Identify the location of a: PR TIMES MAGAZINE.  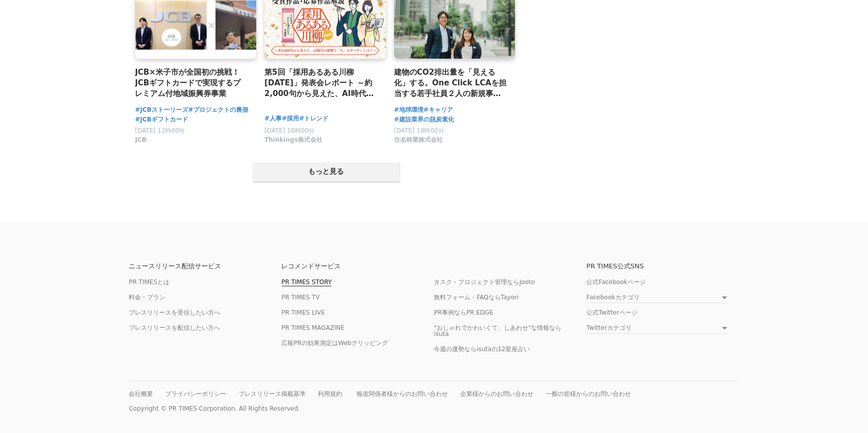
(313, 328).